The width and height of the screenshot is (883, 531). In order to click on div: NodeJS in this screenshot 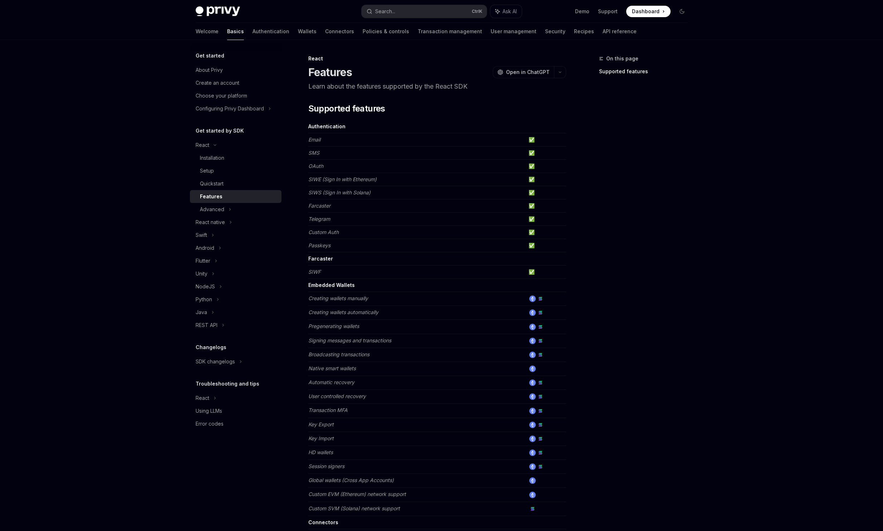, I will do `click(205, 287)`.